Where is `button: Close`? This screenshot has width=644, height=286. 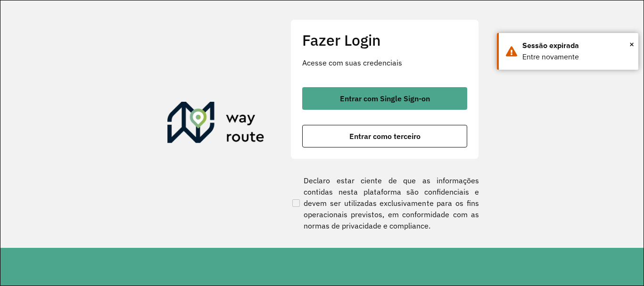 button: Close is located at coordinates (632, 44).